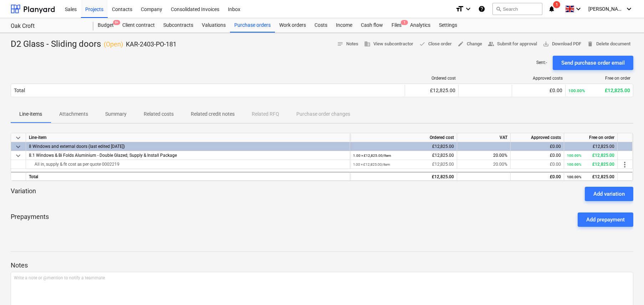  I want to click on button: Add variation, so click(609, 194).